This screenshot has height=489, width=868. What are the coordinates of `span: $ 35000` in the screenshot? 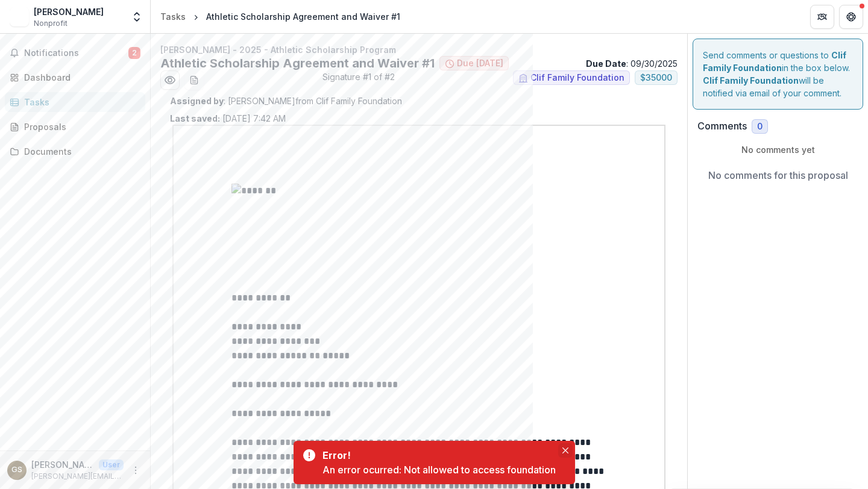 It's located at (656, 78).